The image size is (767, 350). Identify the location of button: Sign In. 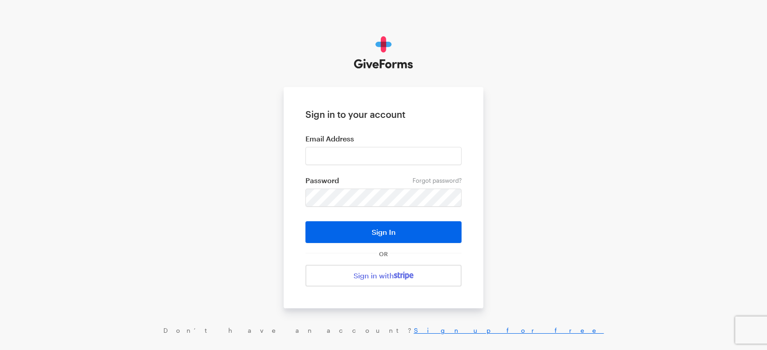
(384, 232).